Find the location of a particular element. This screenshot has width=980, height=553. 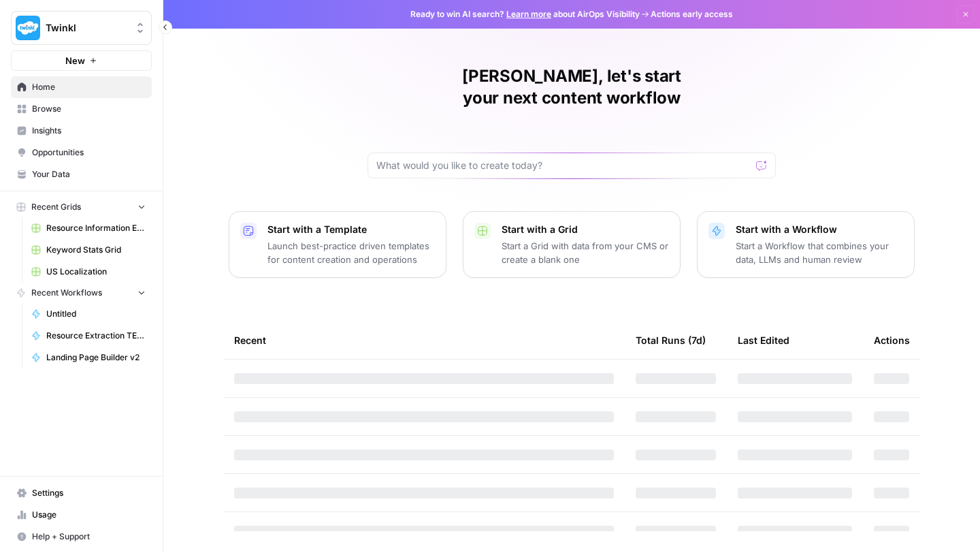

span: Recent Workflows is located at coordinates (67, 293).